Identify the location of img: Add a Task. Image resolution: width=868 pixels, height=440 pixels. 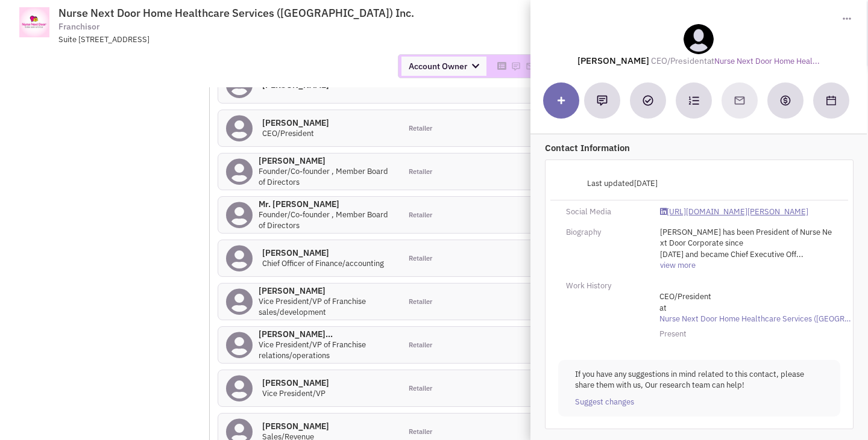
(648, 101).